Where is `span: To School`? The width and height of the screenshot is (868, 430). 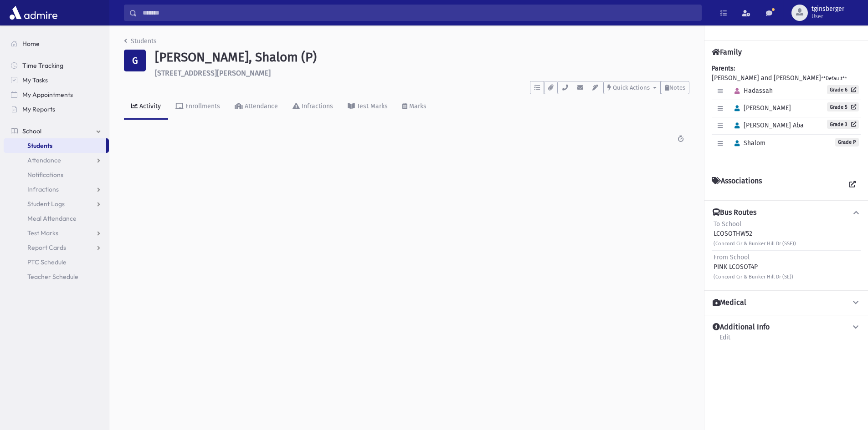
span: To School is located at coordinates (727, 224).